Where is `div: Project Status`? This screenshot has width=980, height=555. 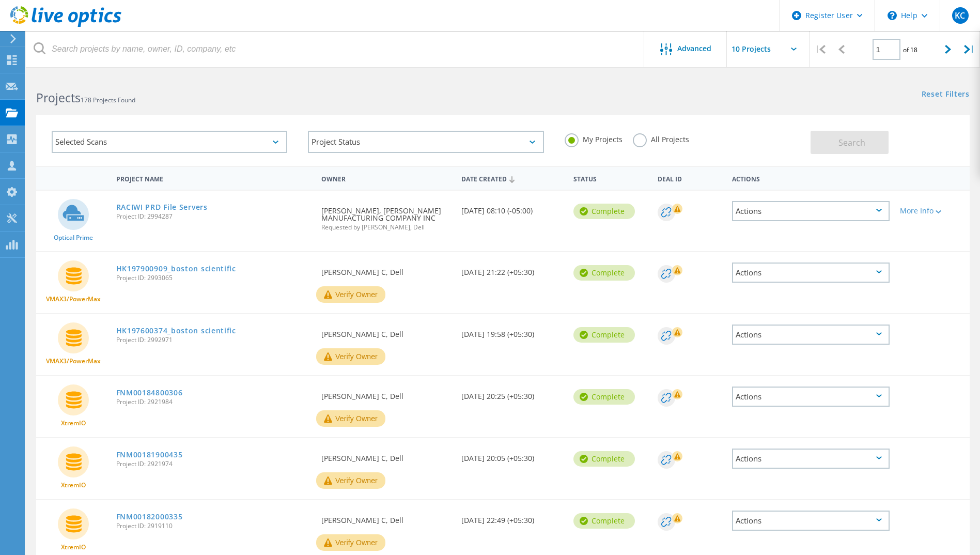 div: Project Status is located at coordinates (426, 142).